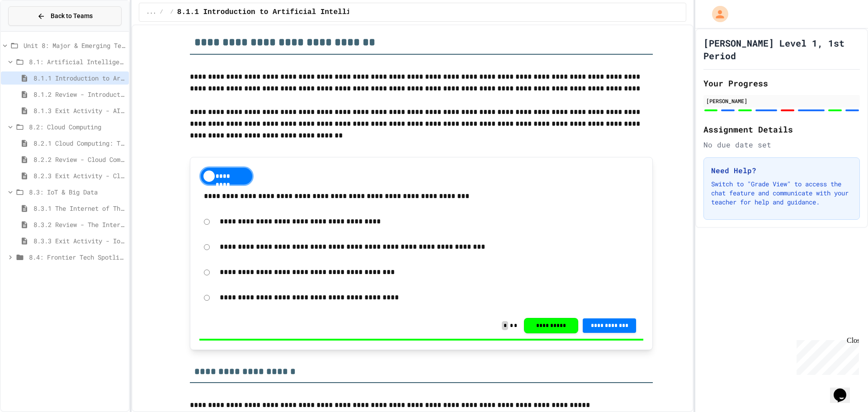  I want to click on span: Back to Teams, so click(71, 16).